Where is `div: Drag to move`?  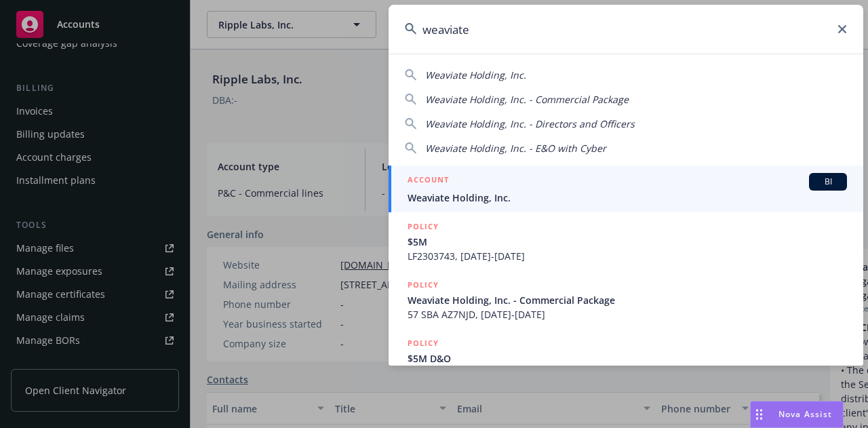 div: Drag to move is located at coordinates (759, 415).